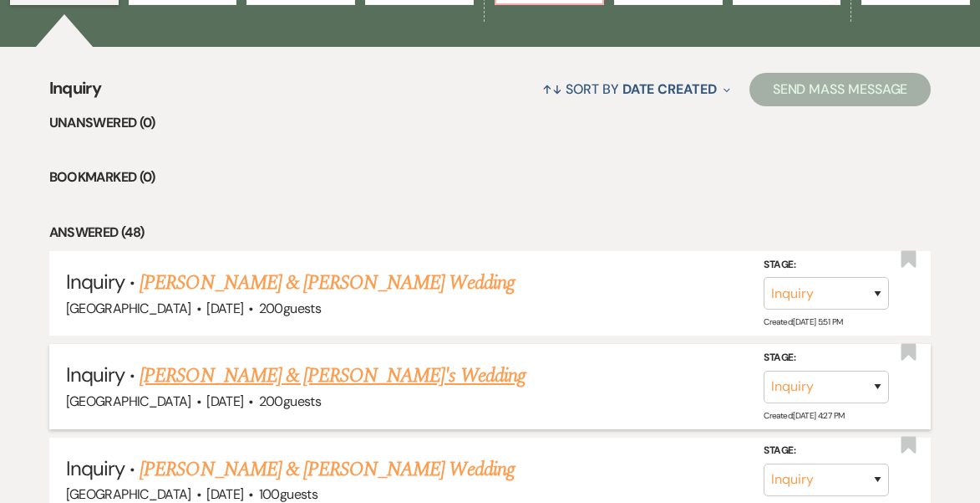  Describe the element at coordinates (491, 123) in the screenshot. I see `li: Unanswered (0)` at that location.